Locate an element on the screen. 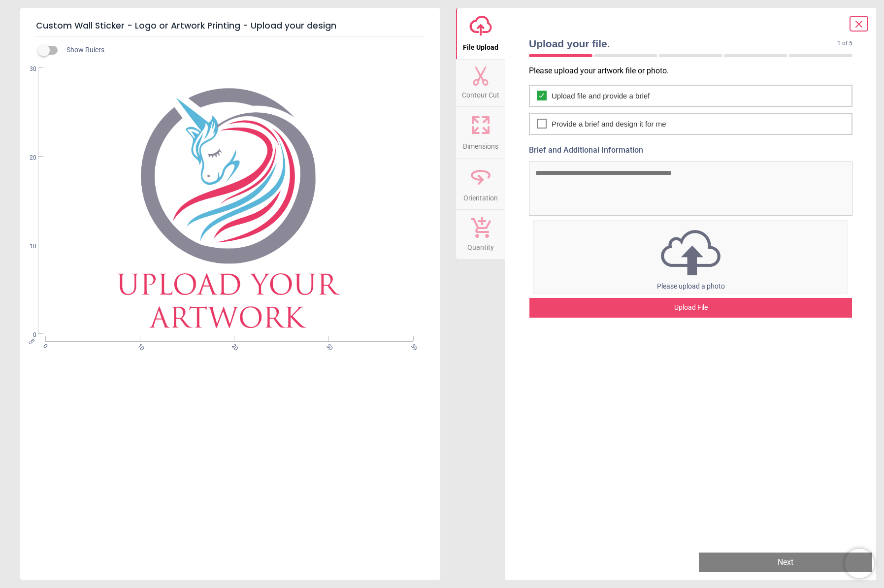  img: upload icon is located at coordinates (690, 253).